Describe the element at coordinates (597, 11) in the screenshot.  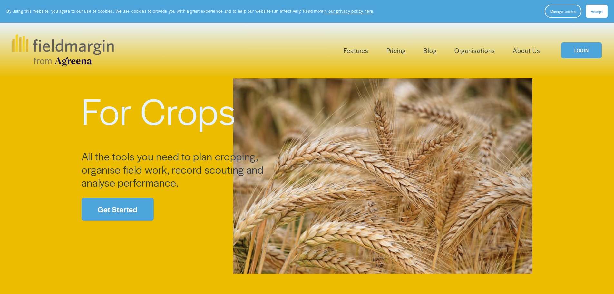
I see `span: Accept` at that location.